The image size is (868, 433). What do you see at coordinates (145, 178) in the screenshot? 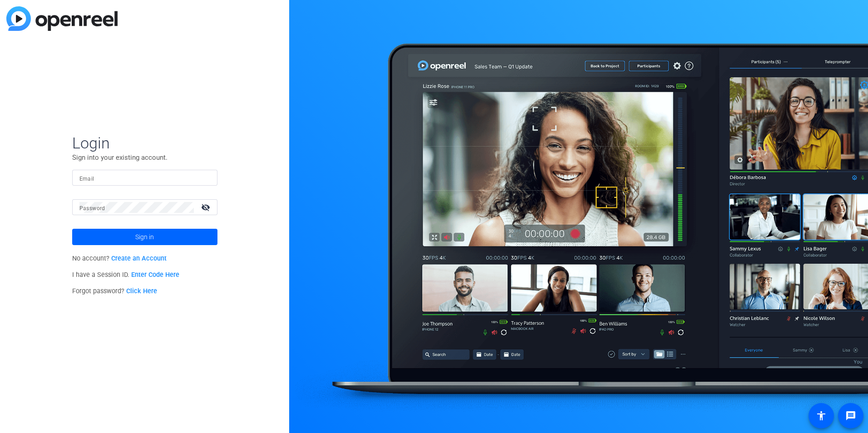
I see `input: Enter Email Address` at bounding box center [145, 178].